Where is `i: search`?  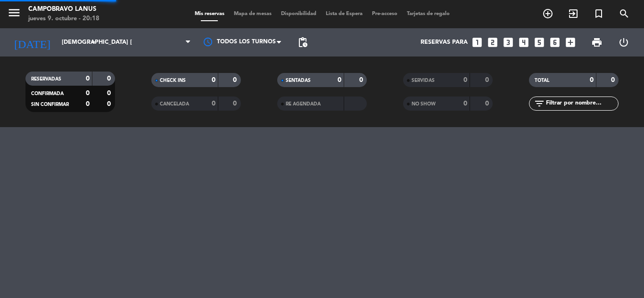
i: search is located at coordinates (624, 14).